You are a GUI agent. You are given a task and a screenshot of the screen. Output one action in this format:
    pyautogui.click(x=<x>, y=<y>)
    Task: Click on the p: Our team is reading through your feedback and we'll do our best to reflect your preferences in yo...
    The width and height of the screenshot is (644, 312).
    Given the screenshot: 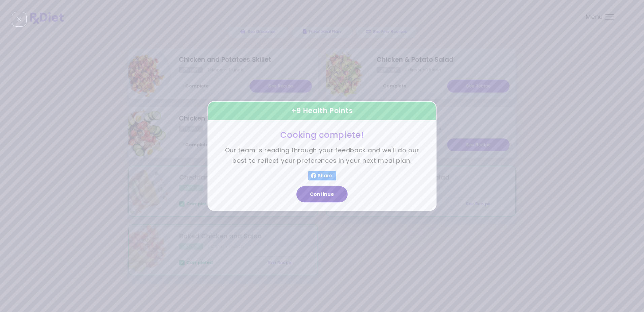 What is the action you would take?
    pyautogui.click(x=322, y=155)
    